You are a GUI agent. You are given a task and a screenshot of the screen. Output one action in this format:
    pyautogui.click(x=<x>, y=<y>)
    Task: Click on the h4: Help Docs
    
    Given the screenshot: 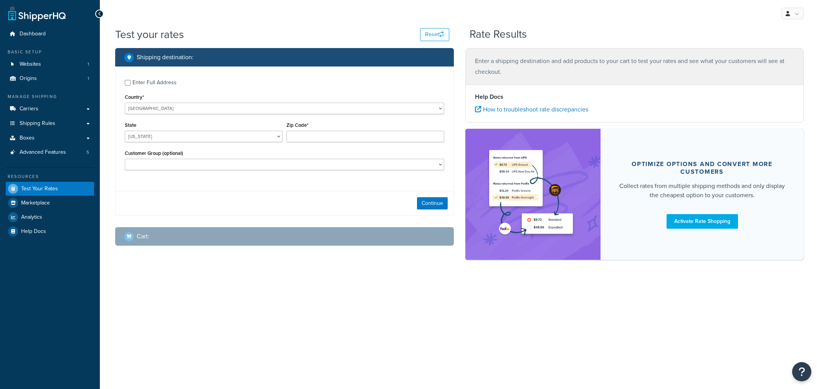 What is the action you would take?
    pyautogui.click(x=635, y=97)
    